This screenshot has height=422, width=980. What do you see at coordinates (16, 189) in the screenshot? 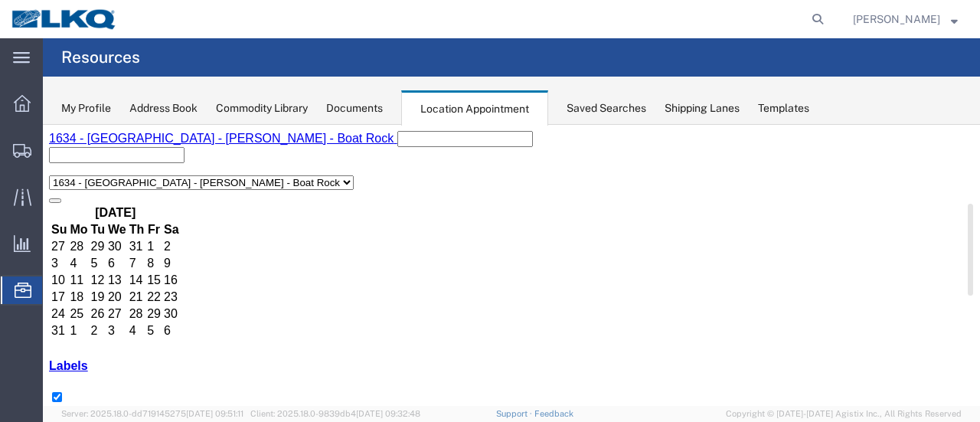
I see `td: 24` at bounding box center [16, 189].